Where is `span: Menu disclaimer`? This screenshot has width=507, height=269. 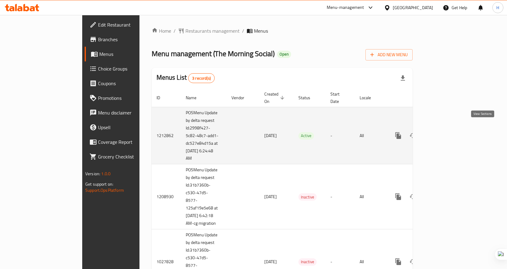
span: Menu disclaimer is located at coordinates (130, 112).